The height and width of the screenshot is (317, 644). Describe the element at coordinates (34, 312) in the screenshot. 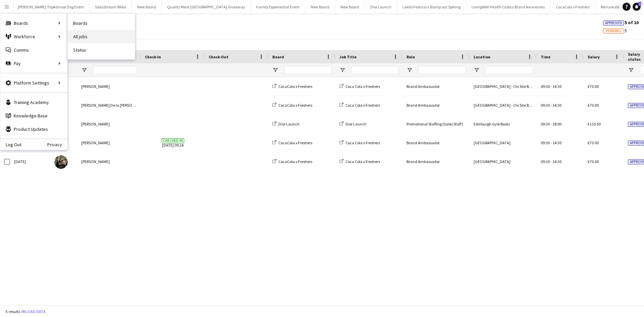

I see `button: Reload data` at that location.